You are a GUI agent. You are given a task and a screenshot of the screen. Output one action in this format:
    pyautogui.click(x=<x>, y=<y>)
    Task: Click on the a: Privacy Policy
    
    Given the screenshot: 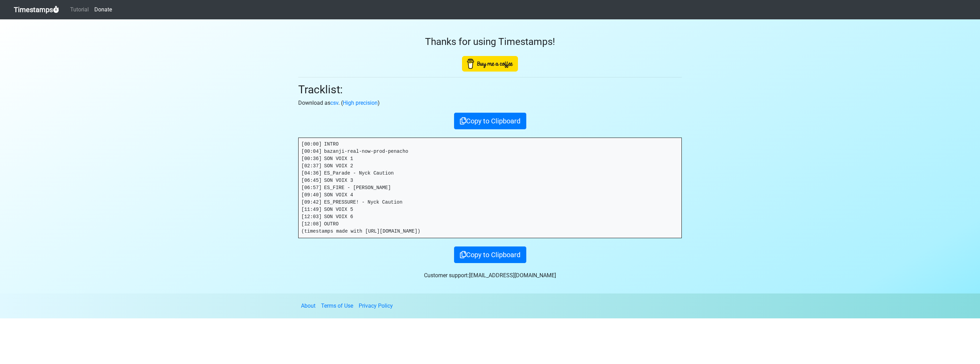 What is the action you would take?
    pyautogui.click(x=375, y=305)
    